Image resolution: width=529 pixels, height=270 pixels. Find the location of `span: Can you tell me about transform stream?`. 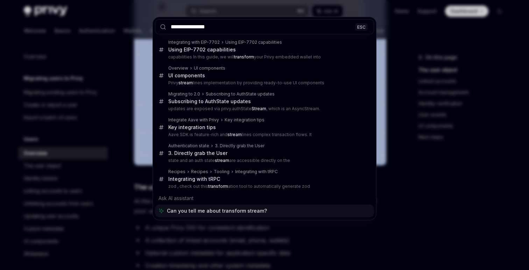

span: Can you tell me about transform stream? is located at coordinates (217, 211).